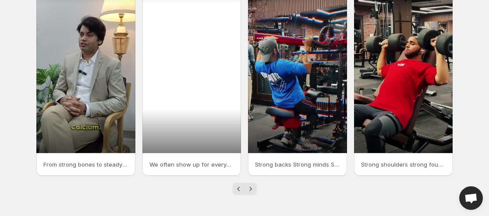 Image resolution: width=489 pixels, height=216 pixels. What do you see at coordinates (471, 198) in the screenshot?
I see `div: Open chat` at bounding box center [471, 198].